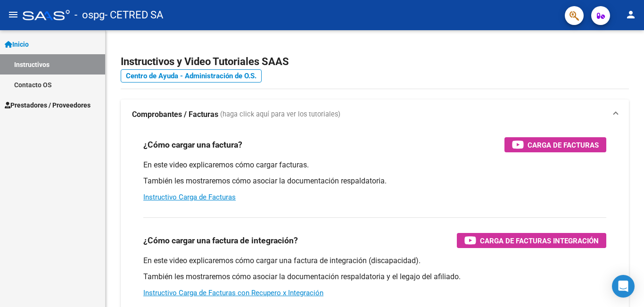 Image resolution: width=644 pixels, height=307 pixels. I want to click on span: Carga de Facturas, so click(563, 145).